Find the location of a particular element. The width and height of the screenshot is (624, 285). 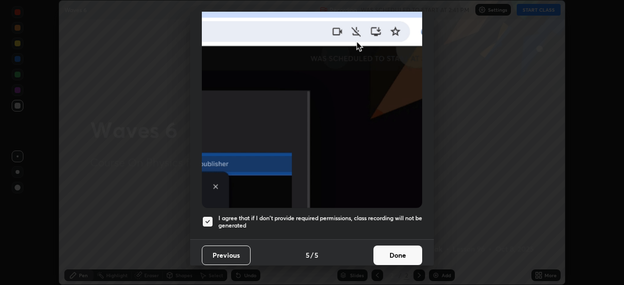

button: Done is located at coordinates (398, 255).